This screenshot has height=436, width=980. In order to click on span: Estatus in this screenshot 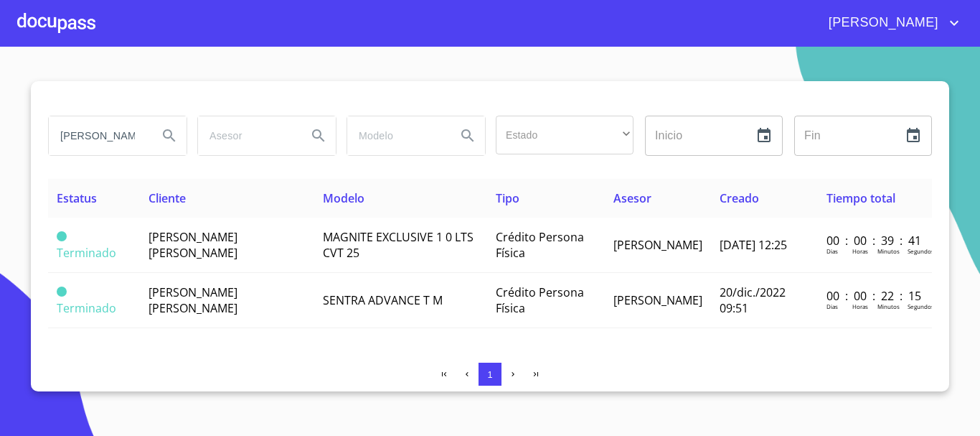, I will do `click(77, 198)`.